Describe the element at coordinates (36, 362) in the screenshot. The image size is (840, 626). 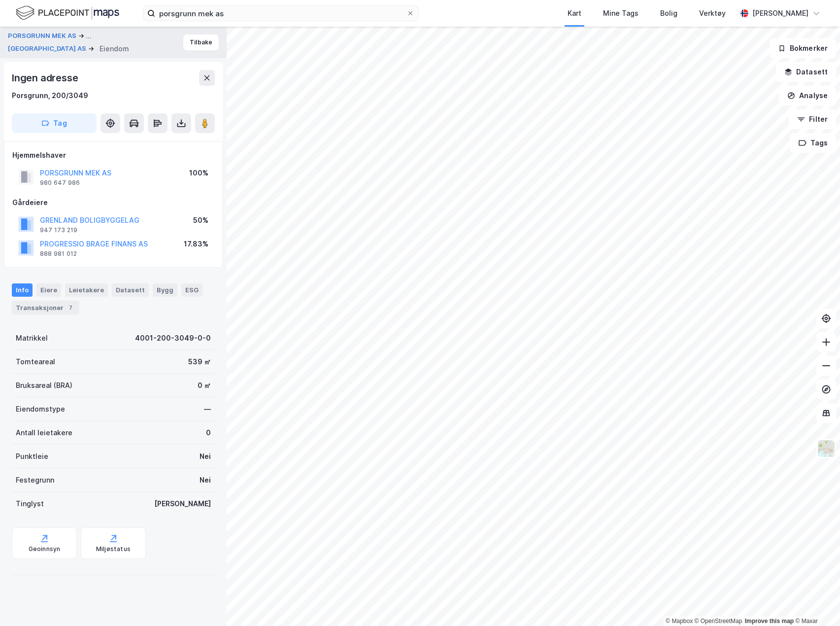
I see `div: Tomteareal` at that location.